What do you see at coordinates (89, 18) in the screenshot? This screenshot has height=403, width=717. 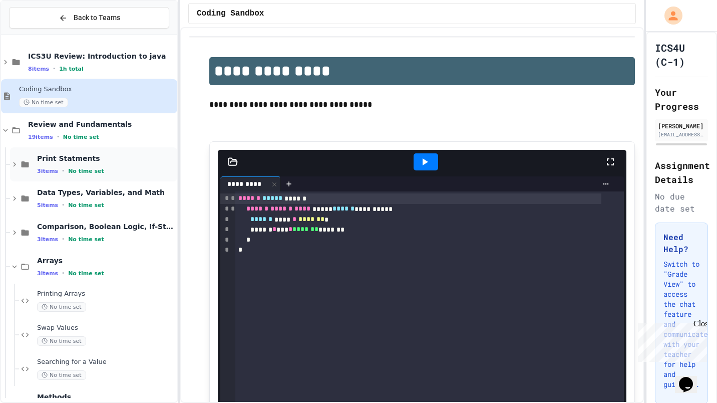 I see `button: Back to Teams` at bounding box center [89, 18].